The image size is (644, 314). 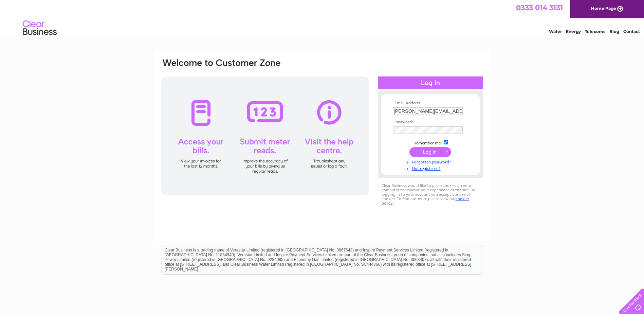 I want to click on a: Energy, so click(x=574, y=31).